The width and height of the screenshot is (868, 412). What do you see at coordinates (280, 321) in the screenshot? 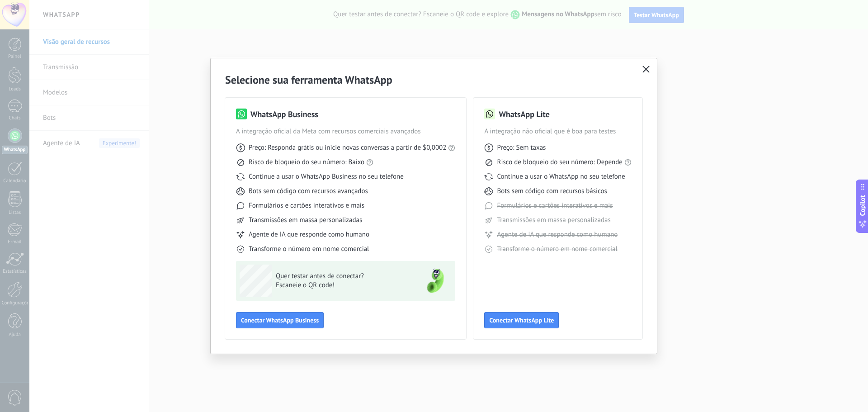
I see `button: Conectar WhatsApp Business` at bounding box center [280, 321].